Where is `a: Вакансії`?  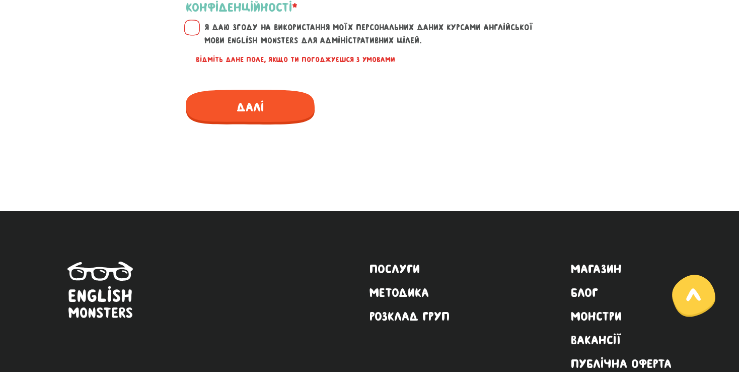 a: Вакансії is located at coordinates (621, 339).